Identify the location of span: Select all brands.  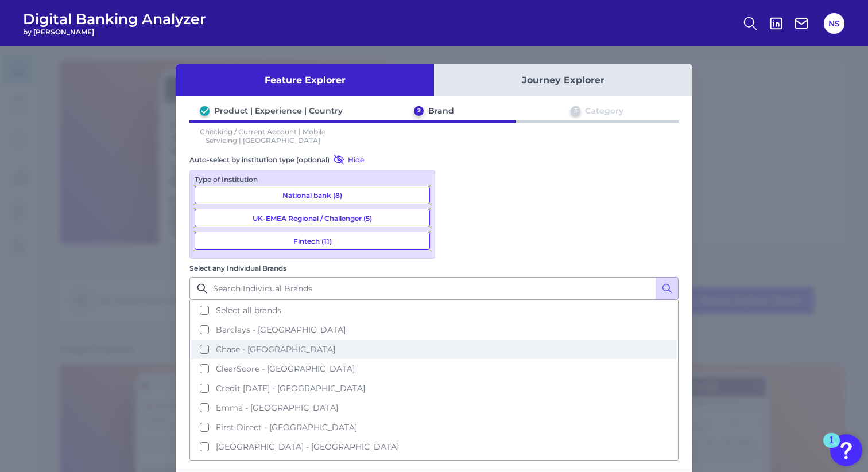
(248, 310).